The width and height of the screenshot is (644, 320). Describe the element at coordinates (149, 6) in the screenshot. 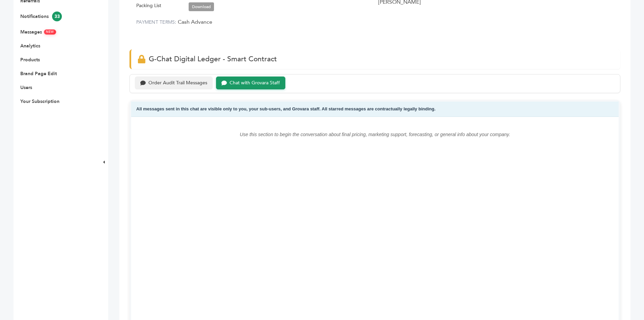

I see `label: Packing List` at that location.